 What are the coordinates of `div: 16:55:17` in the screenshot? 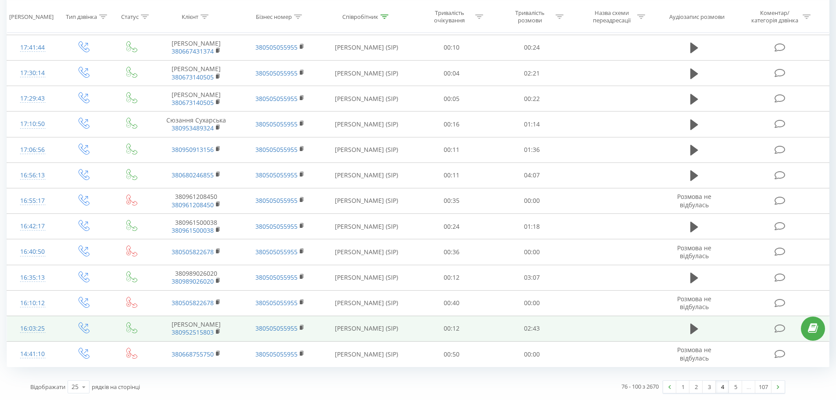 It's located at (32, 200).